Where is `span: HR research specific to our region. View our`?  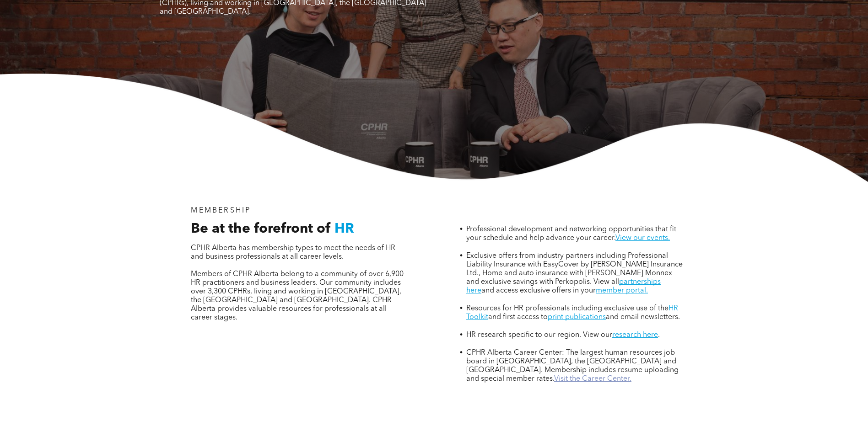
span: HR research specific to our region. View our is located at coordinates (538, 335).